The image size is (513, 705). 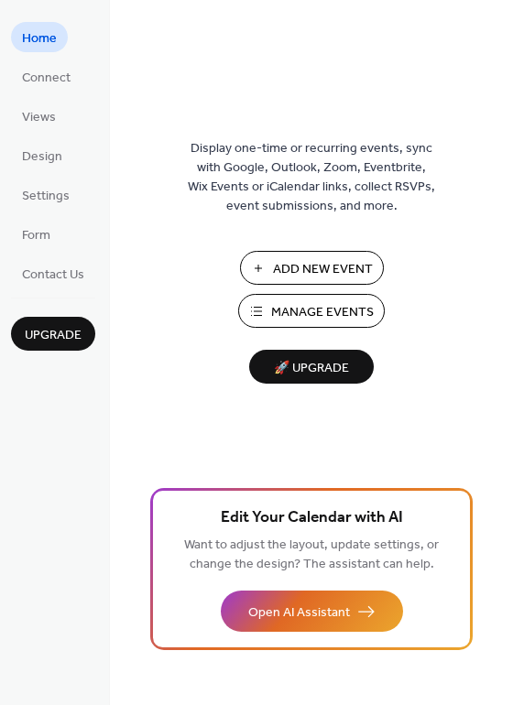 I want to click on button: 🚀 Upgrade, so click(x=311, y=366).